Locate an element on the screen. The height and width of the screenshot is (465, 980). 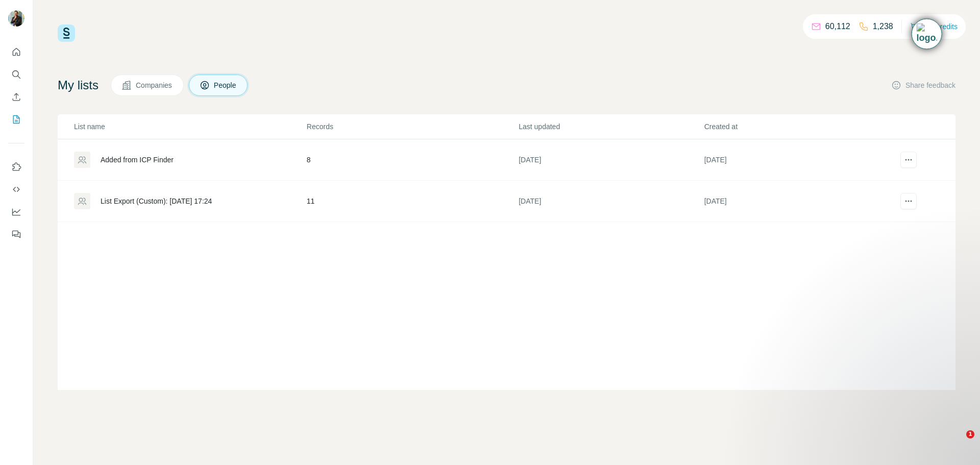
button: My lists is located at coordinates (17, 119).